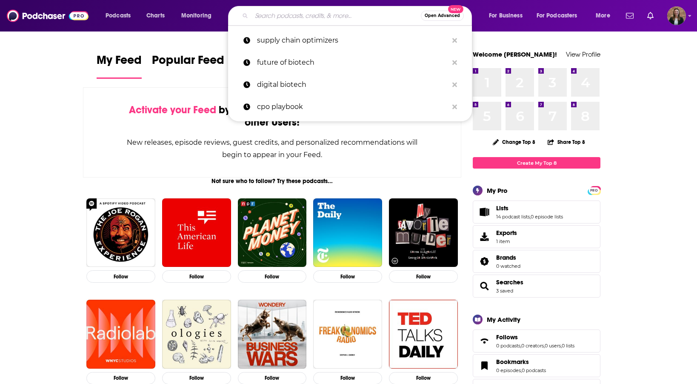  What do you see at coordinates (514, 142) in the screenshot?
I see `button: Change Top 8` at bounding box center [514, 142].